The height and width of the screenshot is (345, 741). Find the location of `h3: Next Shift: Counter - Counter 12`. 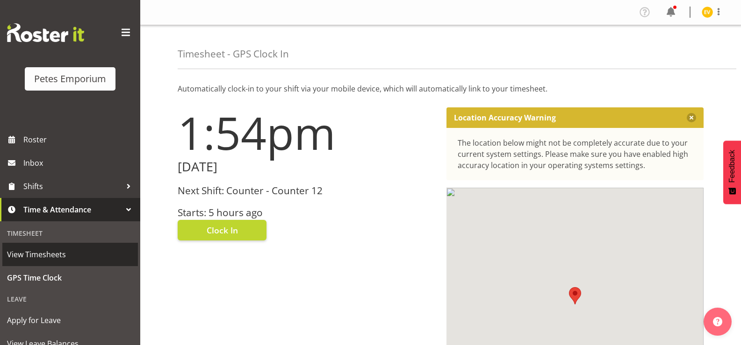

h3: Next Shift: Counter - Counter 12 is located at coordinates (306, 191).